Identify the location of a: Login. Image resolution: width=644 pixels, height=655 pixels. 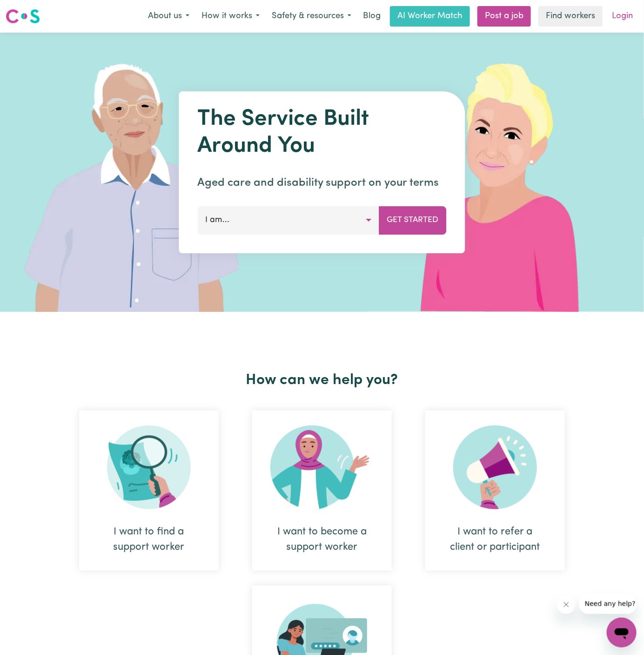
(622, 16).